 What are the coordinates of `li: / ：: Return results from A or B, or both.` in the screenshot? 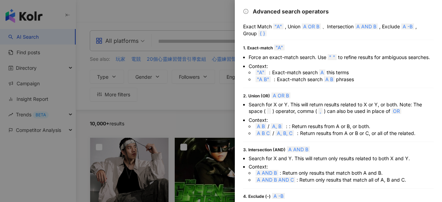 It's located at (344, 126).